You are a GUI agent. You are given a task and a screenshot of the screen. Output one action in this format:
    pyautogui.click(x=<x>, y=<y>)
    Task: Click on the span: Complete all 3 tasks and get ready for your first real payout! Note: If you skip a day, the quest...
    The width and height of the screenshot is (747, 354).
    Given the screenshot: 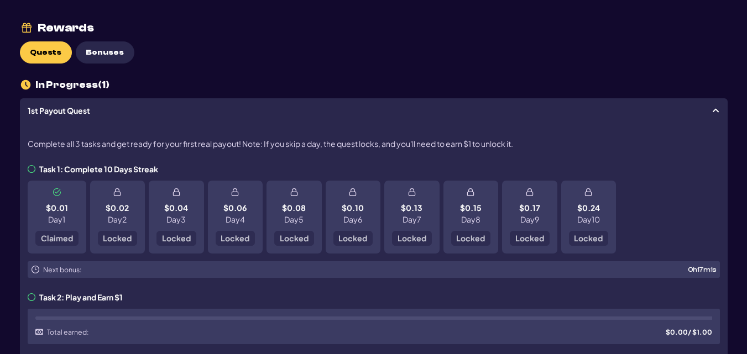 What is the action you would take?
    pyautogui.click(x=270, y=144)
    